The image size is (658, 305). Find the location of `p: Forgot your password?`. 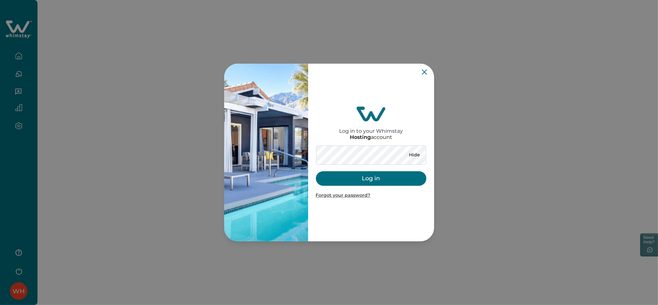

p: Forgot your password? is located at coordinates (371, 195).